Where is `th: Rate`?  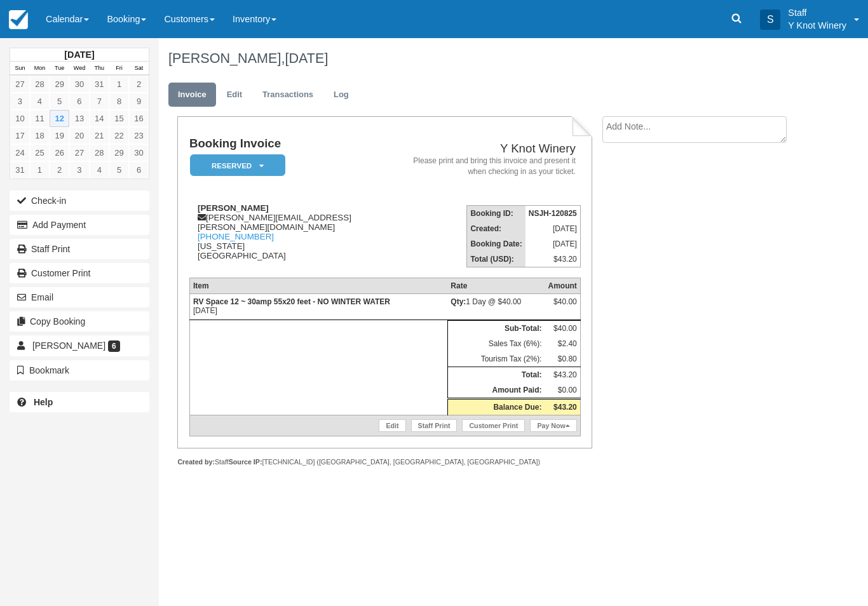 th: Rate is located at coordinates (496, 286).